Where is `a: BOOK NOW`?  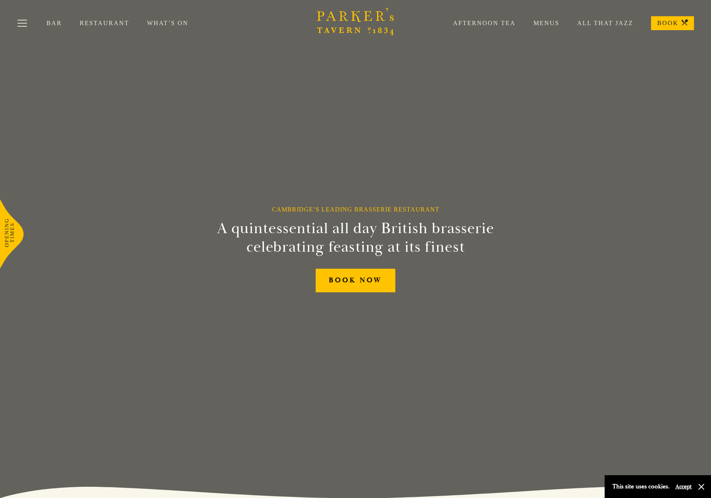
a: BOOK NOW is located at coordinates (356, 280).